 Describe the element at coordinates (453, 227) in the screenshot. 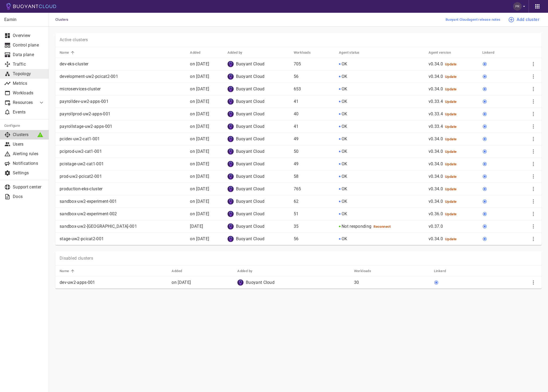

I see `p: v0.37.0` at that location.